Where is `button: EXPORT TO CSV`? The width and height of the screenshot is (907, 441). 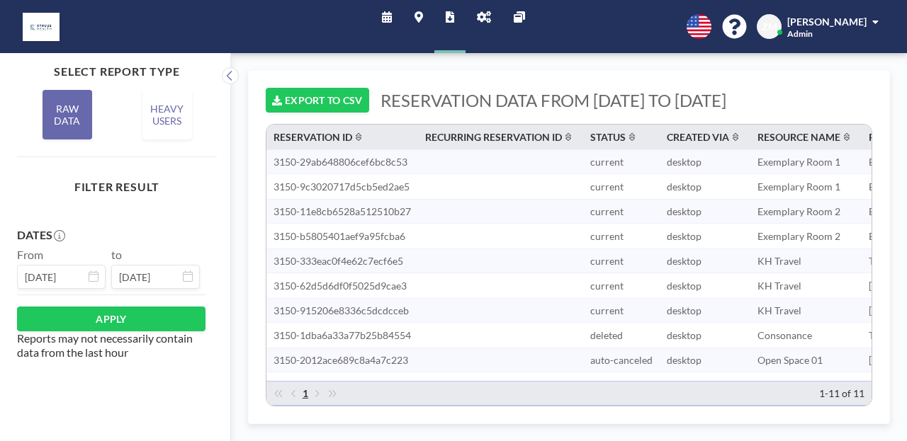
button: EXPORT TO CSV is located at coordinates (317, 100).